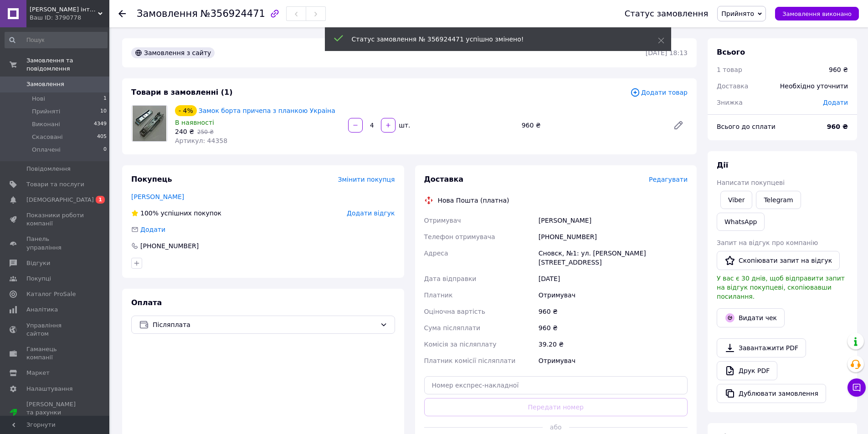  What do you see at coordinates (437, 253) in the screenshot?
I see `span: Адреса` at bounding box center [437, 253].